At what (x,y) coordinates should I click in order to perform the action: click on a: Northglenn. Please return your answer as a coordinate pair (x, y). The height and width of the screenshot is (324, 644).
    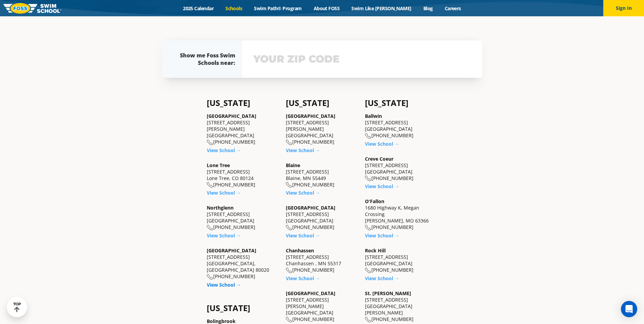
    Looking at the image, I should click on (220, 208).